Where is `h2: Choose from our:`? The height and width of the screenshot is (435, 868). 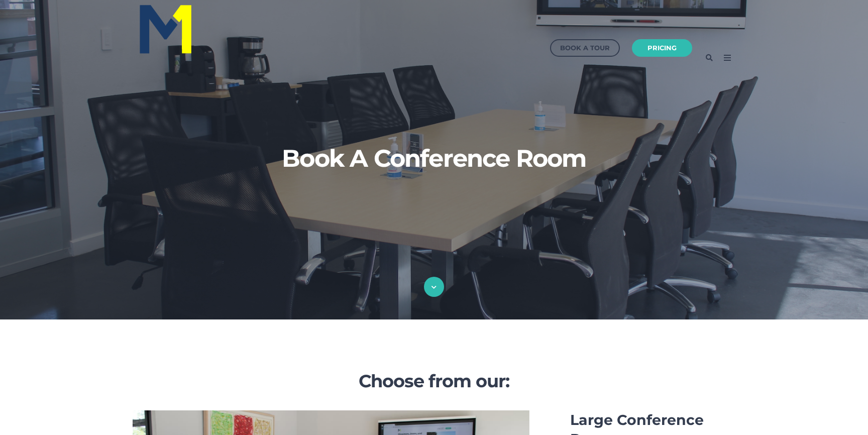 h2: Choose from our: is located at coordinates (434, 381).